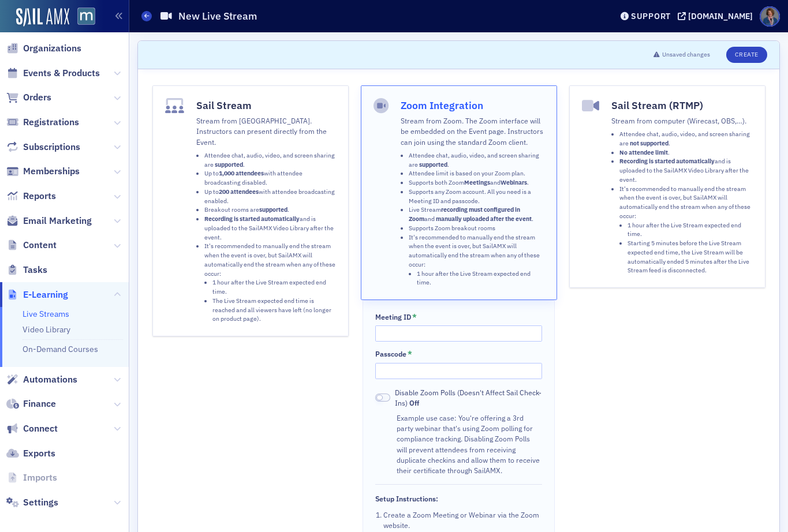  What do you see at coordinates (464, 214) in the screenshot?
I see `strong: recording must configured in Zoom` at bounding box center [464, 214].